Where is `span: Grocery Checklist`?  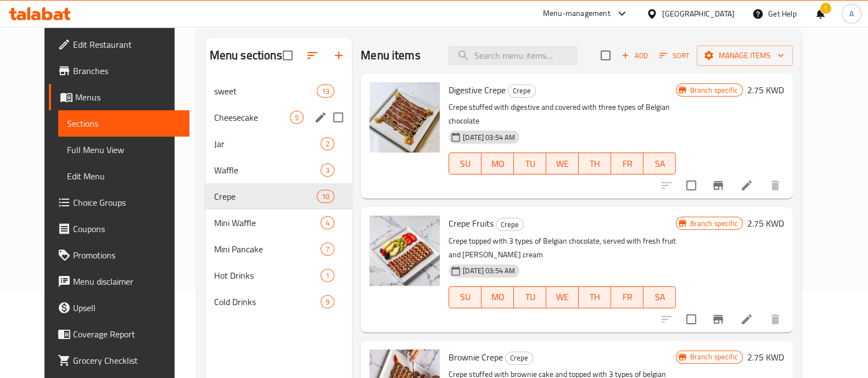
span: Grocery Checklist is located at coordinates (127, 361).